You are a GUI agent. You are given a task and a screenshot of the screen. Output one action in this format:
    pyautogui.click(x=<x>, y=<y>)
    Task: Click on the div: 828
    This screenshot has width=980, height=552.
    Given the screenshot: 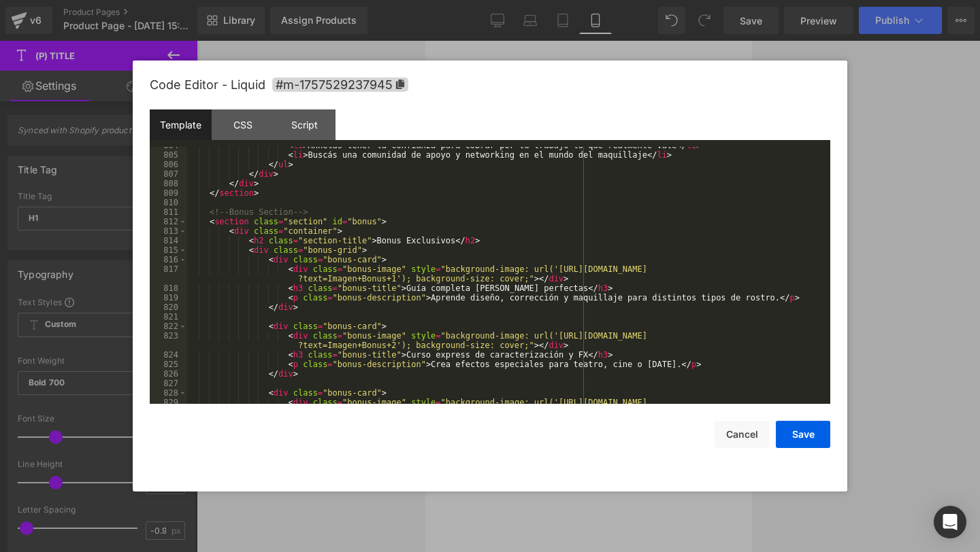 What is the action you would take?
    pyautogui.click(x=168, y=393)
    